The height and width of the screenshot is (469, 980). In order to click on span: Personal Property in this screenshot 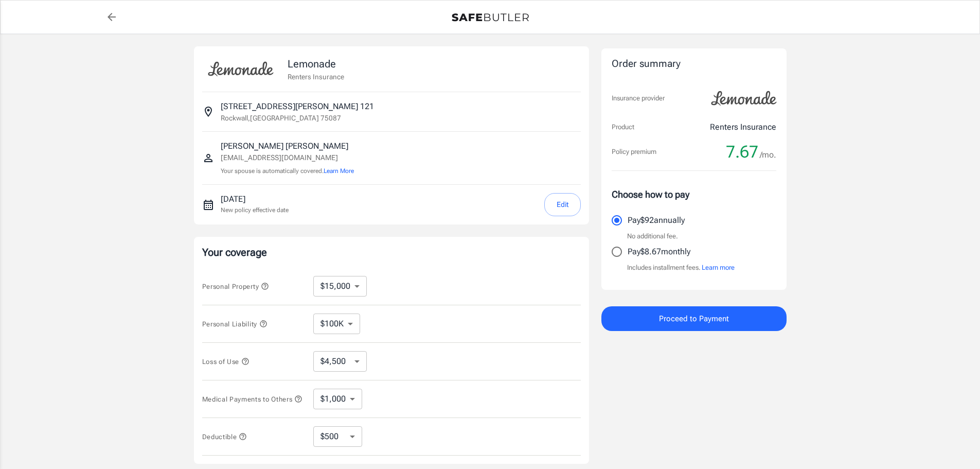, I will do `click(235, 286)`.